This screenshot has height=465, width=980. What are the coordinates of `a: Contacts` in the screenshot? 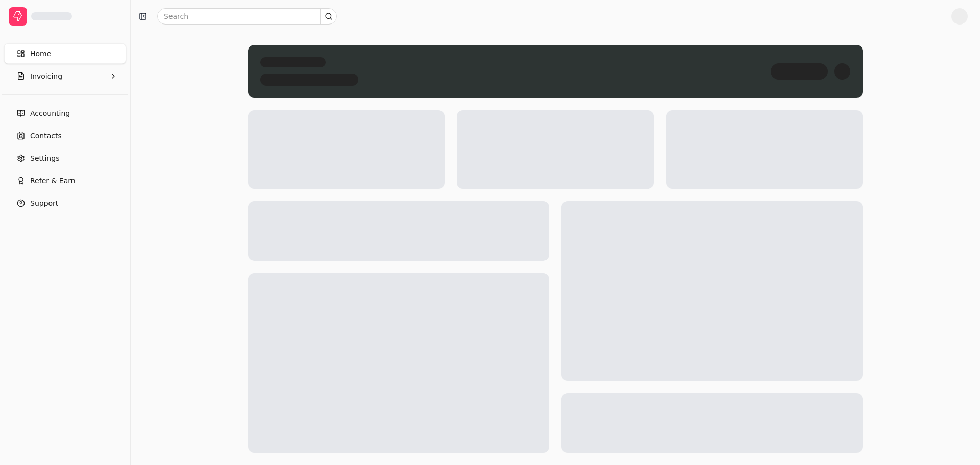 It's located at (65, 136).